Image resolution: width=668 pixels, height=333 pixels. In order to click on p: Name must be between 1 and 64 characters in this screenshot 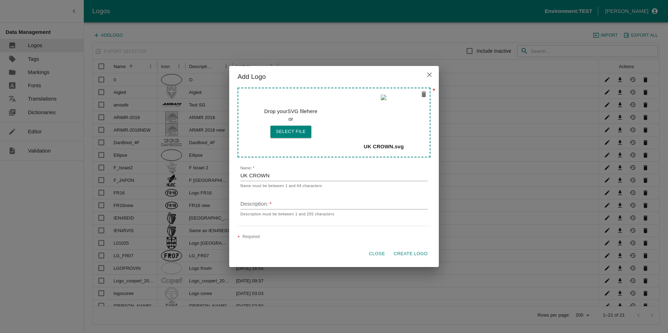, I will do `click(334, 186)`.